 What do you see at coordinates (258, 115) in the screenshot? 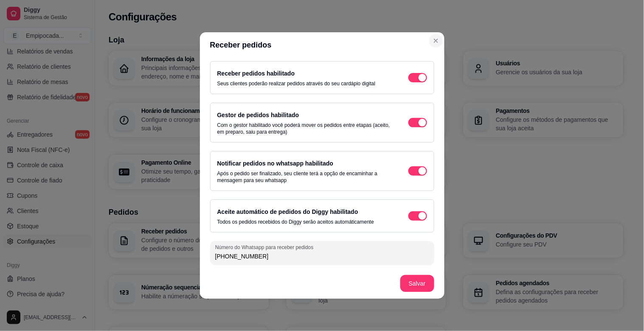
I see `label: Gestor de pedidos habilitado` at bounding box center [258, 115].